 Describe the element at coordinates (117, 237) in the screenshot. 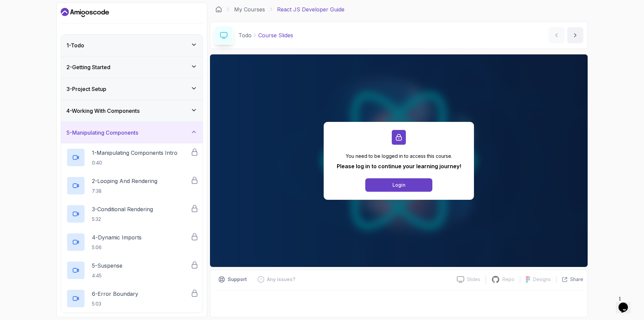

I see `p: 4 - Dynamic Imports` at that location.